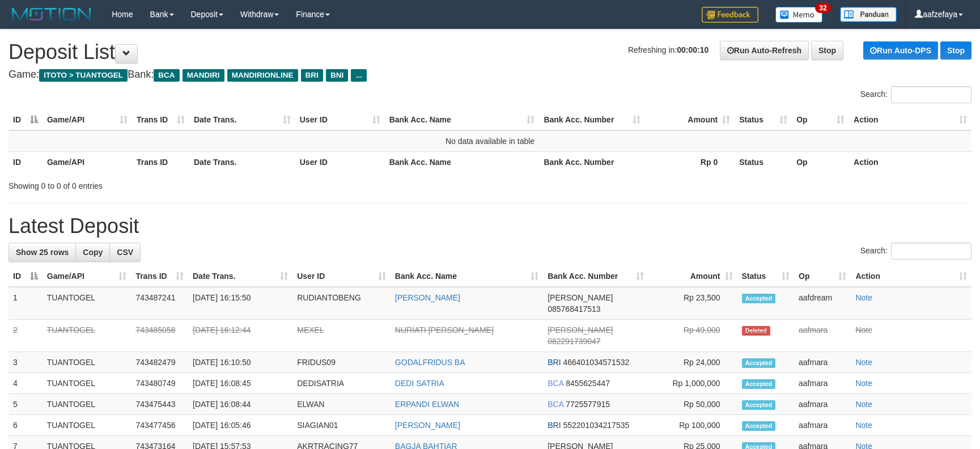 The height and width of the screenshot is (449, 980). What do you see at coordinates (342, 336) in the screenshot?
I see `td: MEXEL` at bounding box center [342, 336].